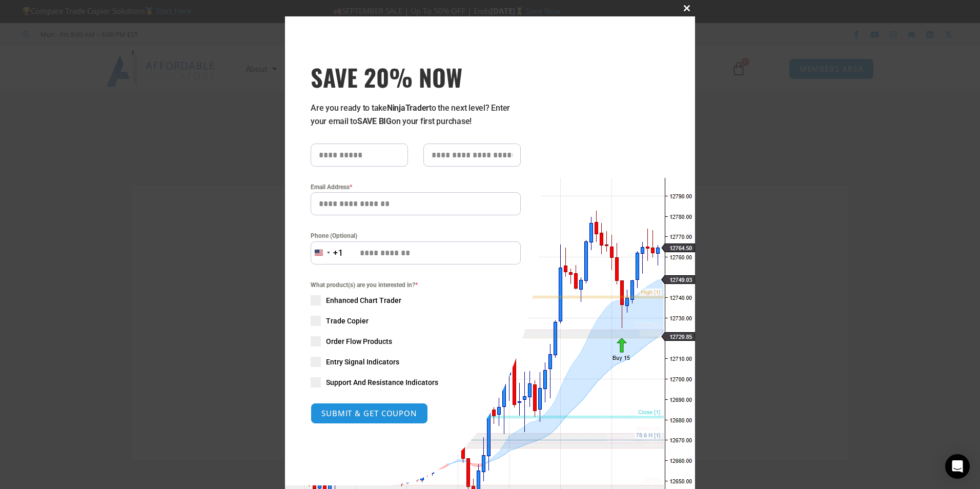  I want to click on strong: SAVE BIG, so click(375, 121).